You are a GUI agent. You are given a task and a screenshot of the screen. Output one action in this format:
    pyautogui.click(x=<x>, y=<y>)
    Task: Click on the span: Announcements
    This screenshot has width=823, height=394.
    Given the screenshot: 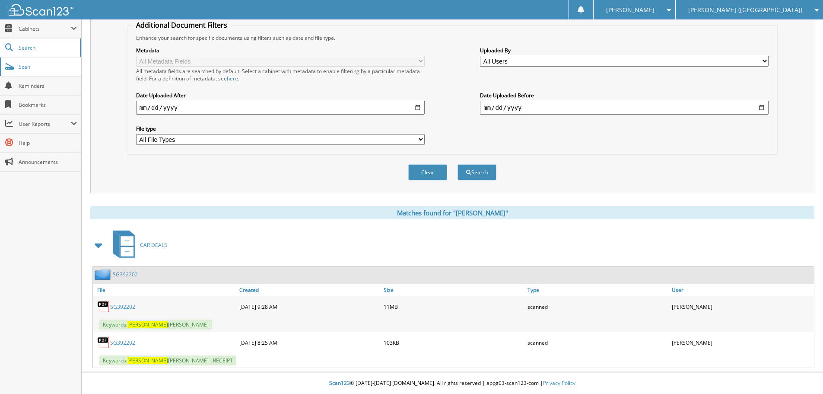 What is the action you would take?
    pyautogui.click(x=48, y=162)
    